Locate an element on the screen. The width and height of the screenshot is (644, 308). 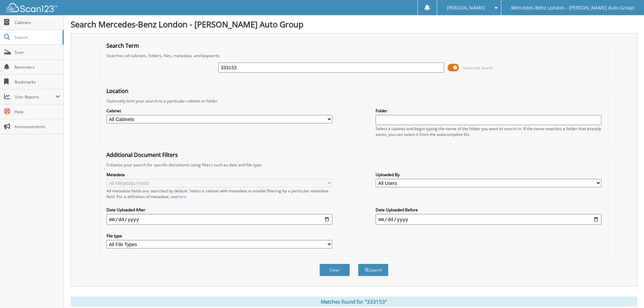
label: Date Uploaded Before is located at coordinates (488, 210).